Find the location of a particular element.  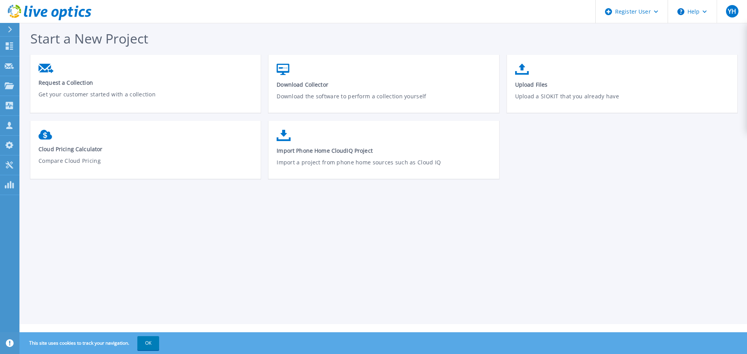

span: Start a New Project is located at coordinates (89, 38).